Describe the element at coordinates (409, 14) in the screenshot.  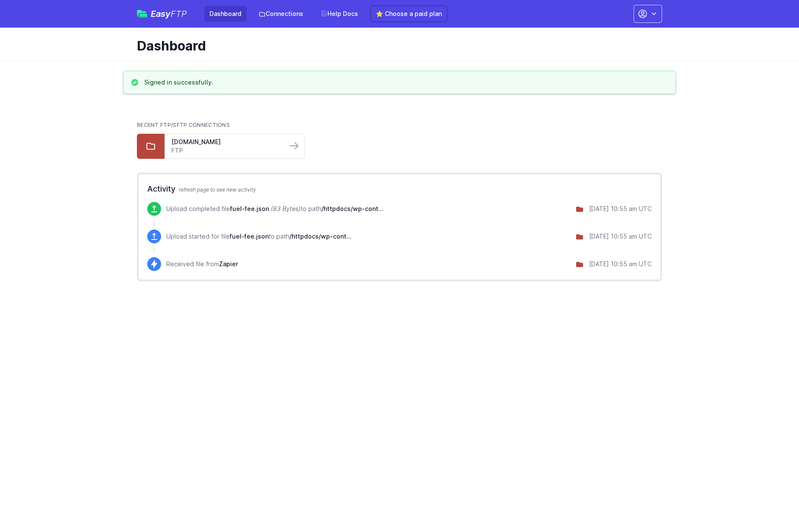
I see `a: ⭐ Choose a paid plan` at that location.